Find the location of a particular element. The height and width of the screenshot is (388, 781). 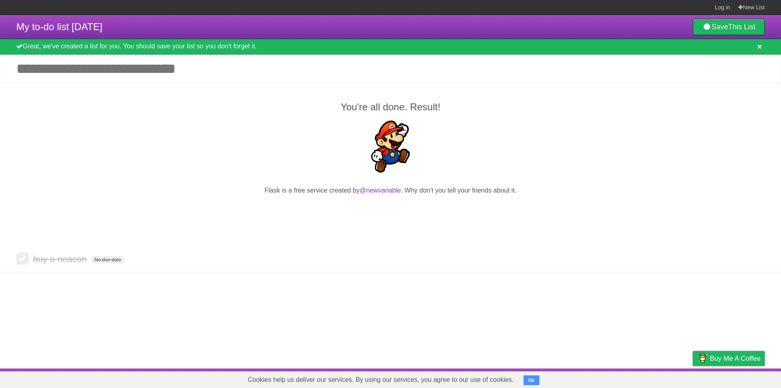

h2: You're all done. Result! is located at coordinates (391, 107).